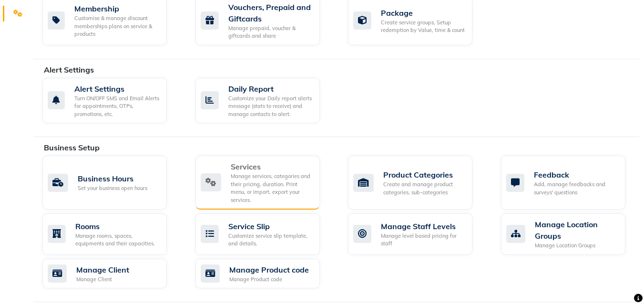 Image resolution: width=644 pixels, height=306 pixels. What do you see at coordinates (117, 89) in the screenshot?
I see `div: Alert Settings` at bounding box center [117, 89].